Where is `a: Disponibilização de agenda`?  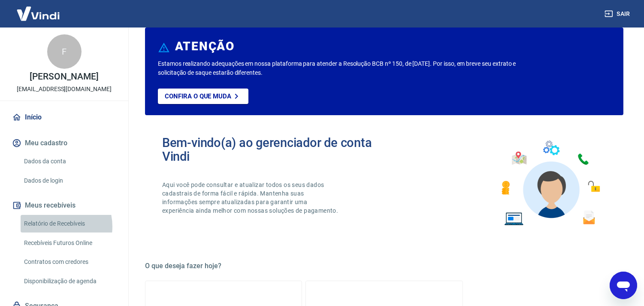
a: Disponibilização de agenda is located at coordinates (69, 281).